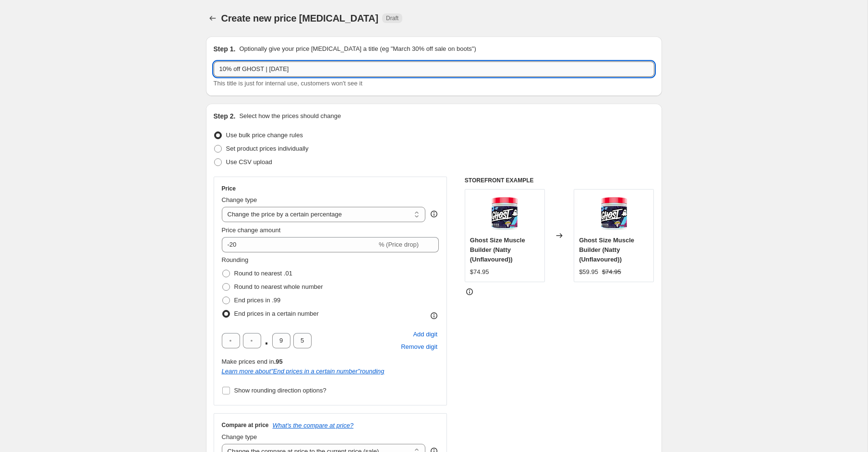  What do you see at coordinates (392, 18) in the screenshot?
I see `span: Draft` at bounding box center [392, 18].